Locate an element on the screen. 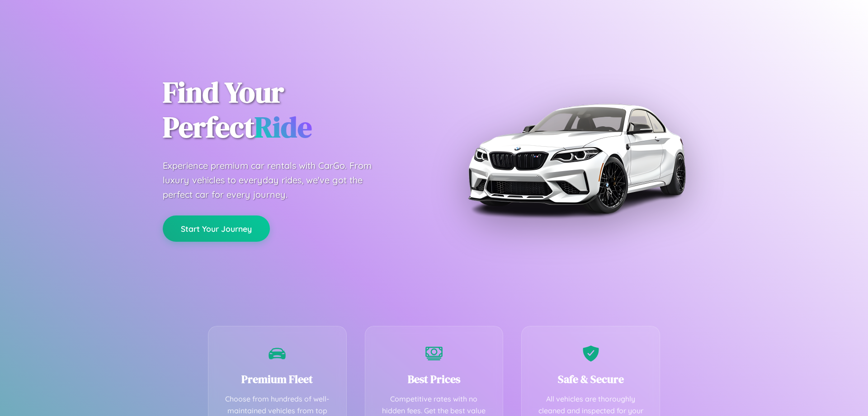  h1: Find Your Perfect is located at coordinates (291, 110).